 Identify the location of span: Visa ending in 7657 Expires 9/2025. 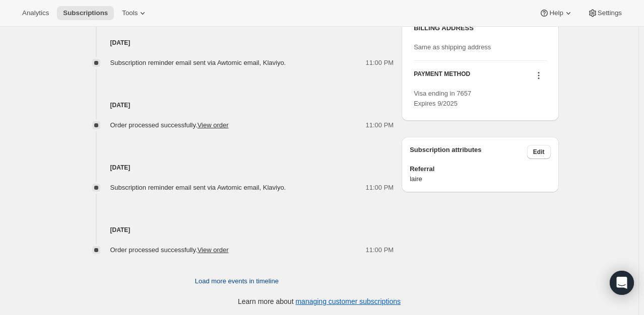
(443, 98).